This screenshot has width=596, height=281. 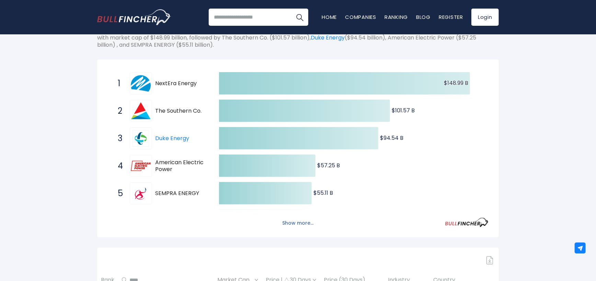 I want to click on span: 2, so click(x=118, y=111).